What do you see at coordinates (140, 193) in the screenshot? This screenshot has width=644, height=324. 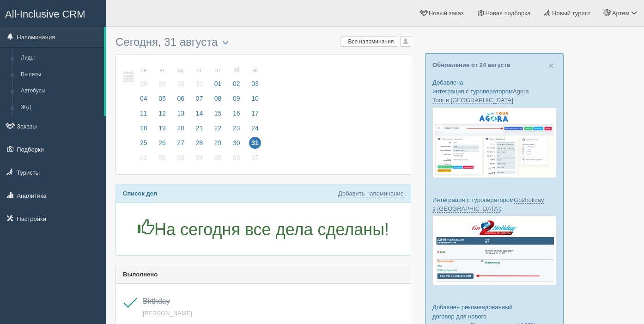 I see `b: Список дел` at bounding box center [140, 193].